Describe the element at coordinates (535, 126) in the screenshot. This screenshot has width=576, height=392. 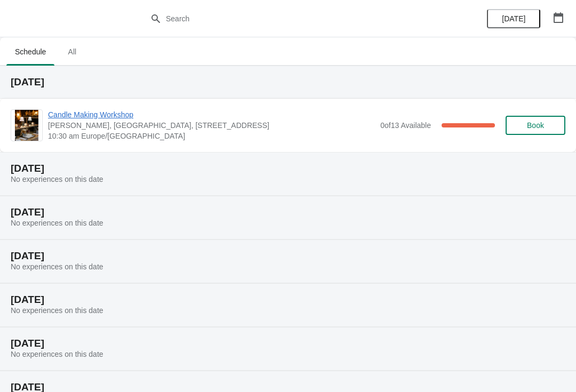
I see `span: Book` at that location.